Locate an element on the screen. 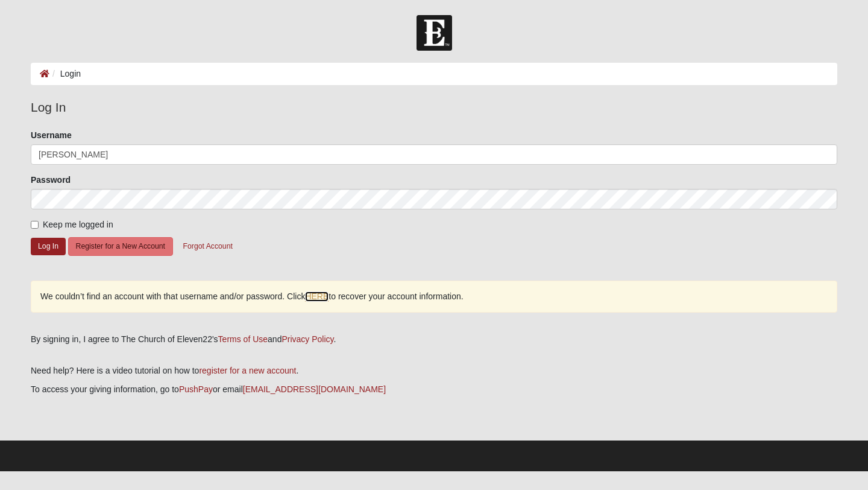 This screenshot has height=490, width=868. label: Password is located at coordinates (50, 180).